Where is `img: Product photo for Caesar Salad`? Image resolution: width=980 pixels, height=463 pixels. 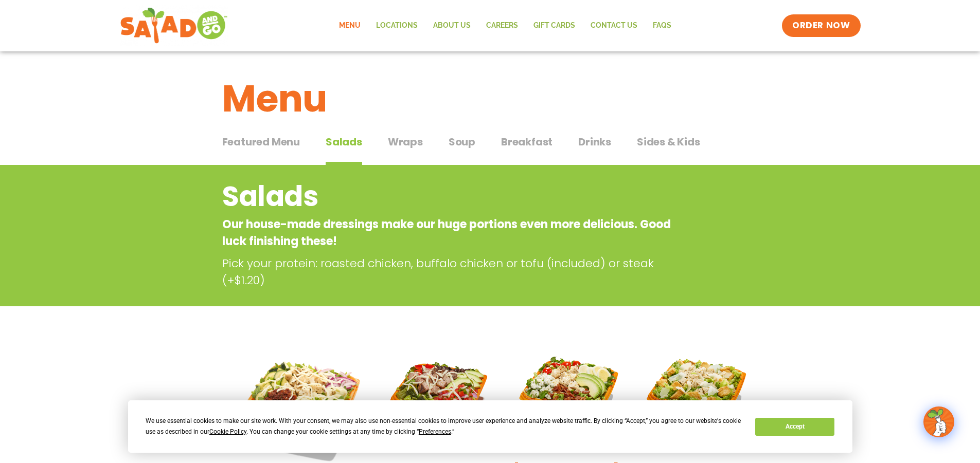 img: Product photo for Caesar Salad is located at coordinates (694, 397).